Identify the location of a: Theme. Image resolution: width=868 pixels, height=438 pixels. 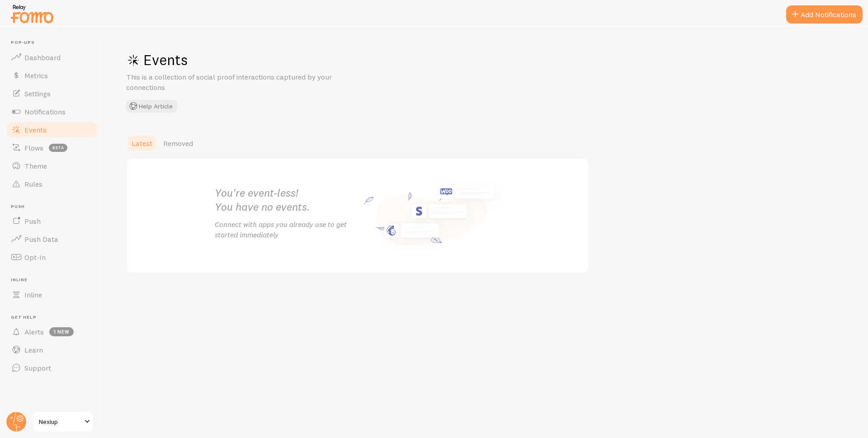
(52, 166).